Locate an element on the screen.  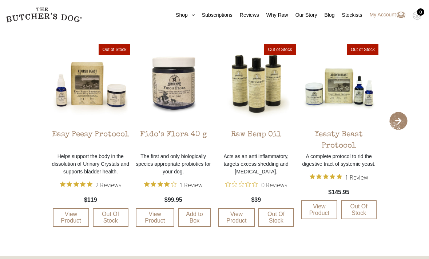
span: $119 is located at coordinates (91, 200).